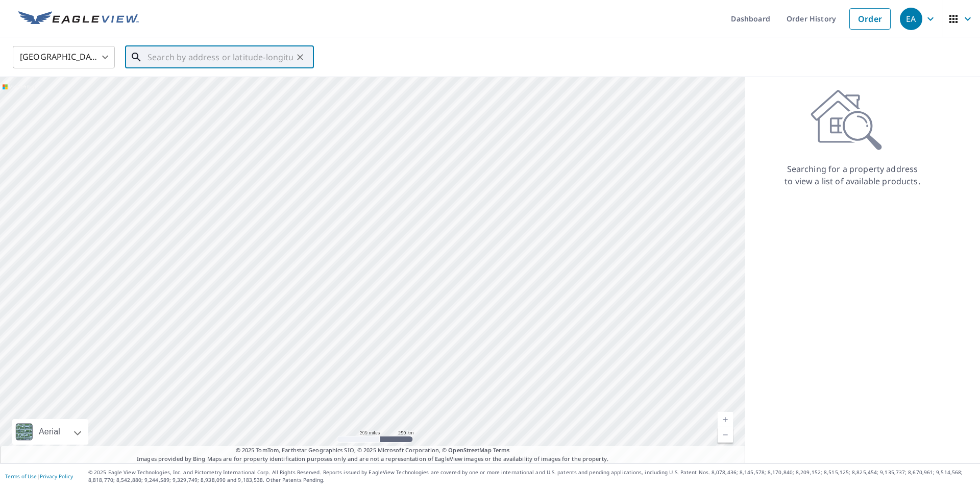 Image resolution: width=980 pixels, height=489 pixels. What do you see at coordinates (725, 419) in the screenshot?
I see `a: Current Level 5, Zoom In` at bounding box center [725, 419].